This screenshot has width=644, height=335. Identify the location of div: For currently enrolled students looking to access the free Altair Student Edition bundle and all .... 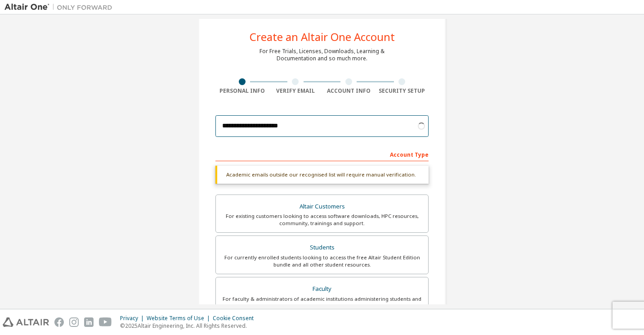
(322, 261).